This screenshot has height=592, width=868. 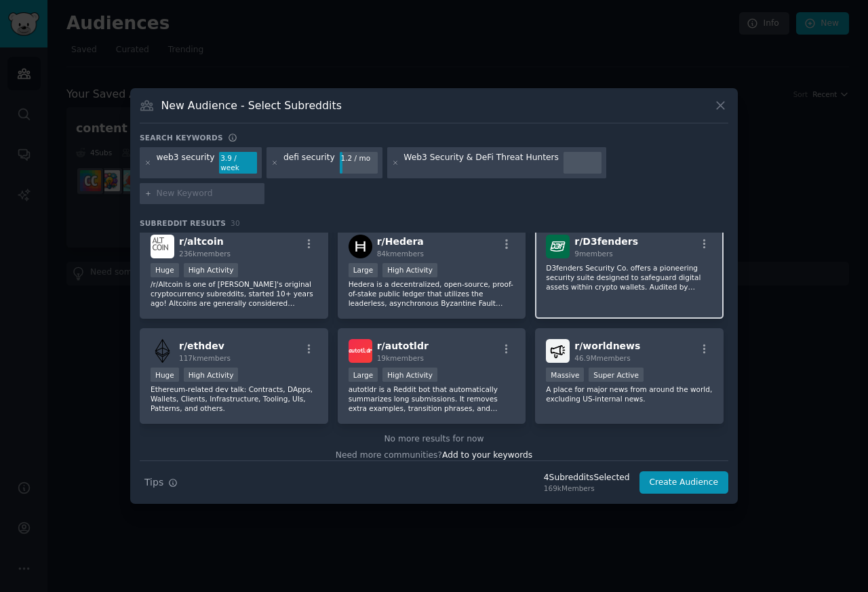 I want to click on img: Hedera, so click(x=360, y=246).